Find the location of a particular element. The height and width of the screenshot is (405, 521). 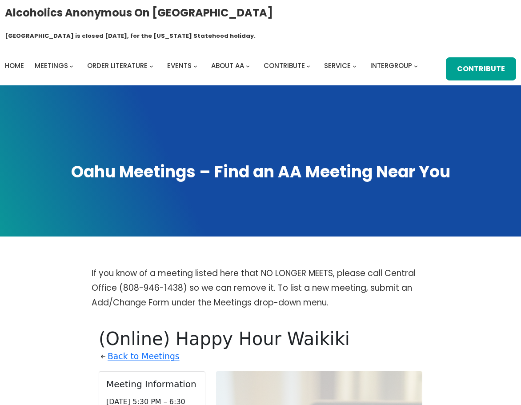

span: Meetings is located at coordinates (51, 65).